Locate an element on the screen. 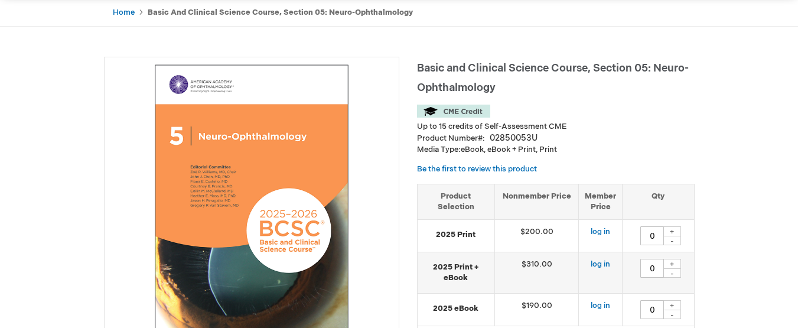 Image resolution: width=798 pixels, height=328 pixels. th: Qty is located at coordinates (658, 201).